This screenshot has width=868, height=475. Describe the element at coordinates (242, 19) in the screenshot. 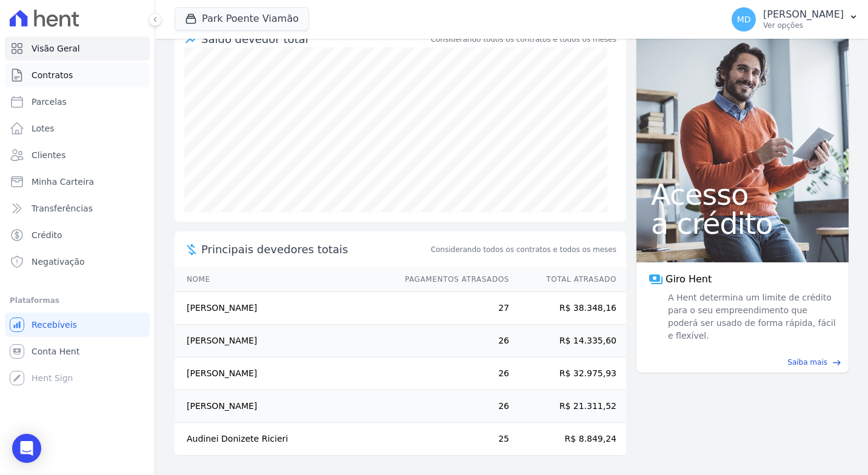

I see `button: Park Poente Viamão` at that location.